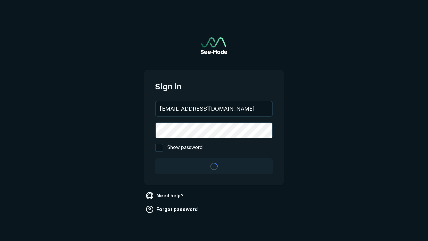  What do you see at coordinates (185, 148) in the screenshot?
I see `span: Show password` at bounding box center [185, 148].